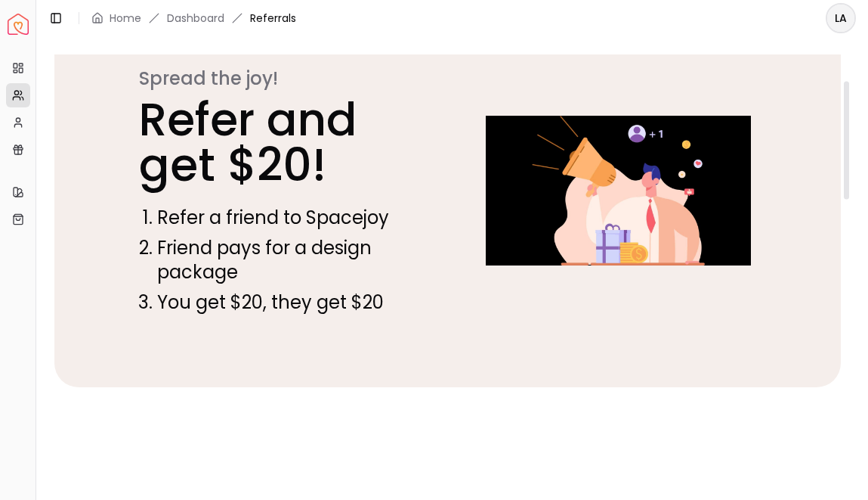  I want to click on img: Spacejoy Logo, so click(19, 25).